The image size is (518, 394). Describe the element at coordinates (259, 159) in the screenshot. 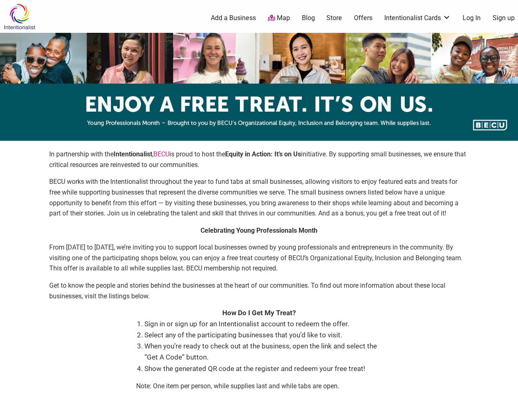

I see `p: In partnership with the , is proud to host the initiative. By supporting small businesses, we ens...` at that location.